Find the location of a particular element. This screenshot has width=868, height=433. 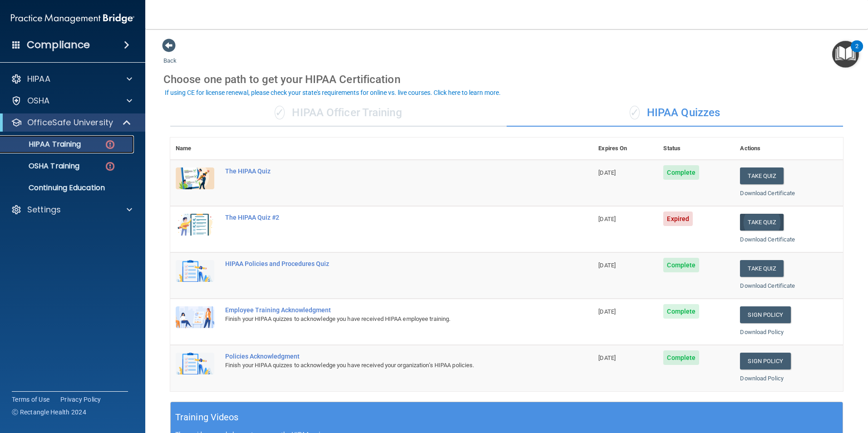

div: HIPAA Officer Training is located at coordinates (338, 113).